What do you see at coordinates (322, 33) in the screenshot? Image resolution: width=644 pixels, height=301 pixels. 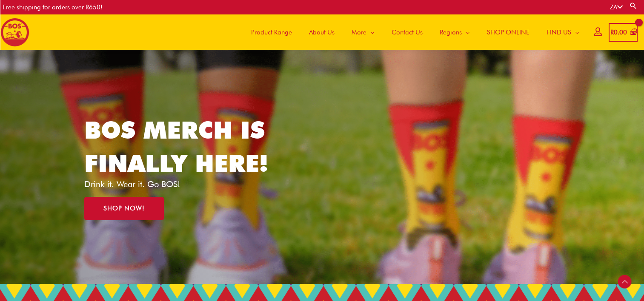 I see `span: About Us` at bounding box center [322, 33].